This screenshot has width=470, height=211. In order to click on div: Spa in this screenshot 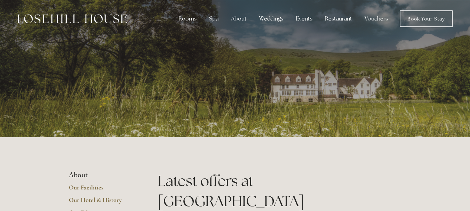, I will do `click(214, 19)`.